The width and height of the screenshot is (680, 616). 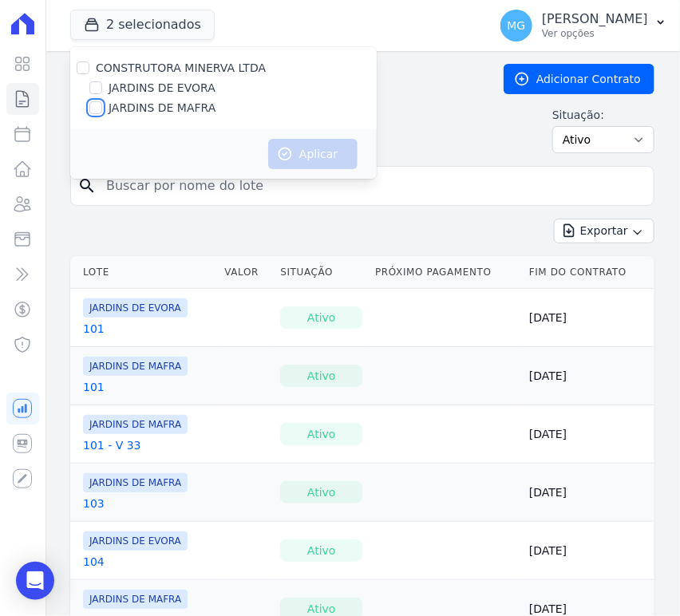 What do you see at coordinates (144, 272) in the screenshot?
I see `th: Lote` at bounding box center [144, 272].